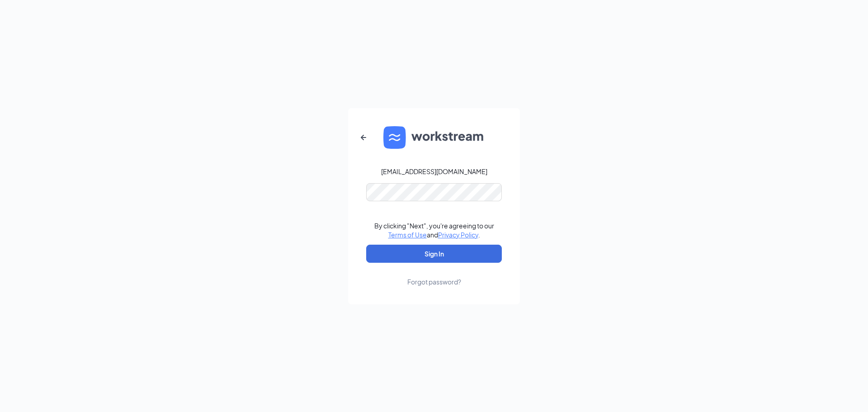 This screenshot has width=868, height=412. Describe the element at coordinates (434, 254) in the screenshot. I see `button: Sign In` at that location.